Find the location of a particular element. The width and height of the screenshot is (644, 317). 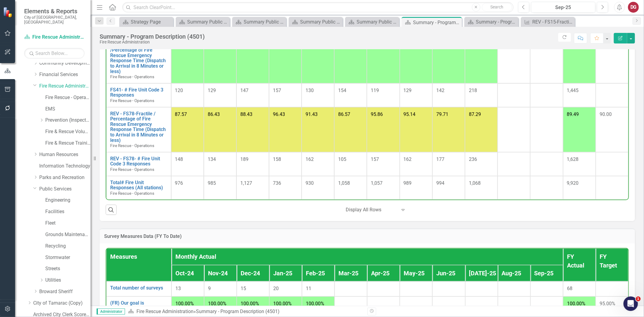

a: Fire Rescue Administration is located at coordinates (65, 86).